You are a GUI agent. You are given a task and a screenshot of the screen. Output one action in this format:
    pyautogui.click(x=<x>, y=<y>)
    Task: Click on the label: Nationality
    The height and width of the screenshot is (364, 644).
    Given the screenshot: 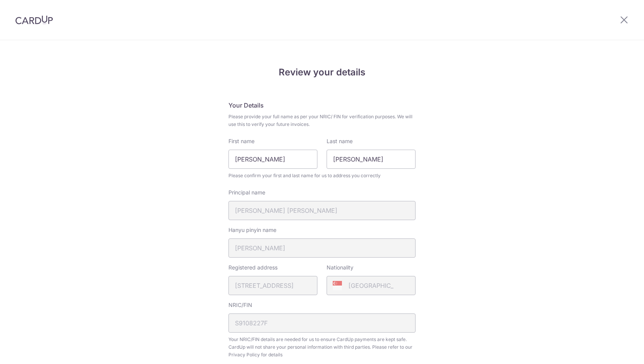 What is the action you would take?
    pyautogui.click(x=340, y=267)
    